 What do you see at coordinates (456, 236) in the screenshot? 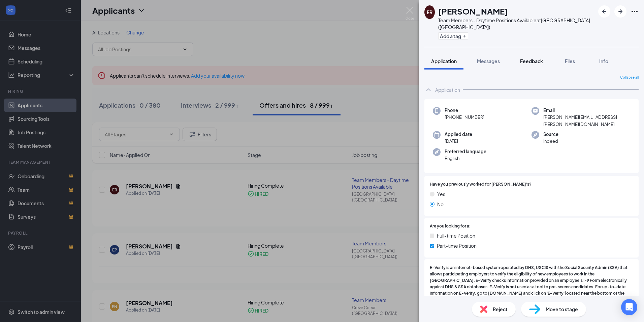
I see `span: Full-time Position` at bounding box center [456, 236].